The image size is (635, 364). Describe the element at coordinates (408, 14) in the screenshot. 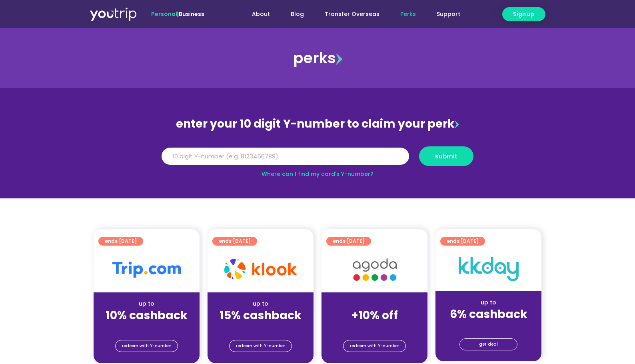

I see `a: Perks` at that location.